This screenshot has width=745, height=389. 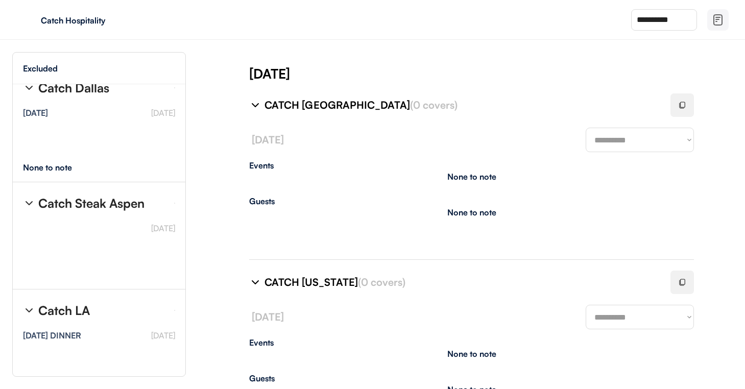 I want to click on div: Catch LA, so click(x=64, y=311).